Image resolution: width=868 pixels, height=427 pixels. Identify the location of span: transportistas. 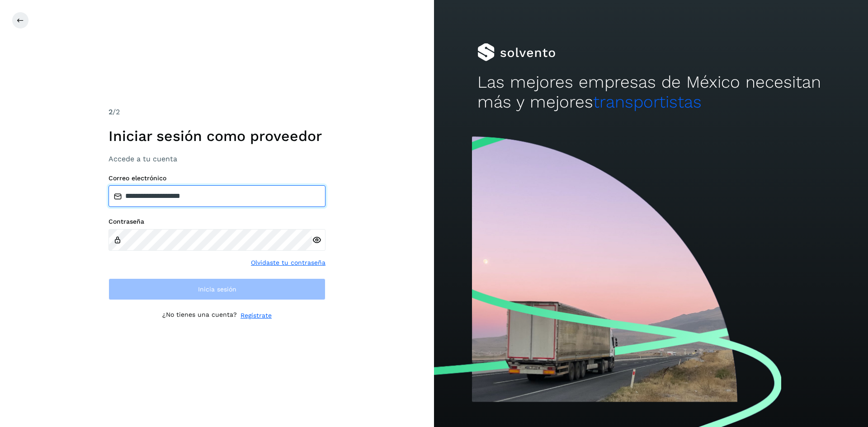
(647, 101).